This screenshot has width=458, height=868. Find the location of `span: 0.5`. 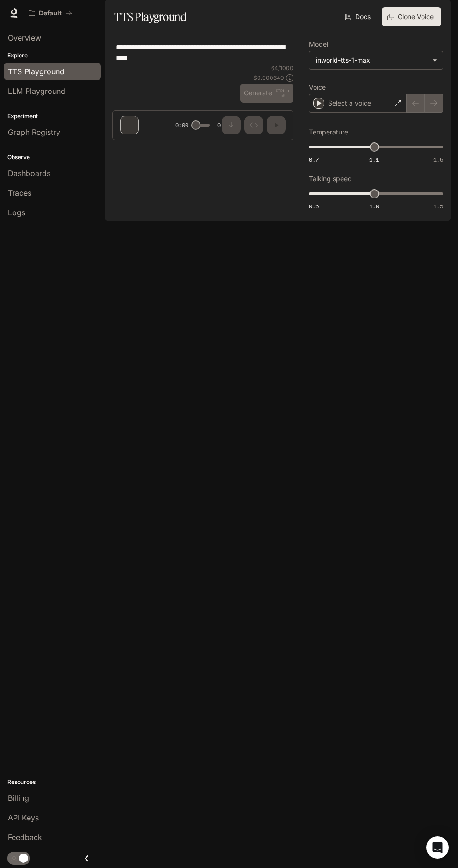

span: 0.5 is located at coordinates (313, 206).